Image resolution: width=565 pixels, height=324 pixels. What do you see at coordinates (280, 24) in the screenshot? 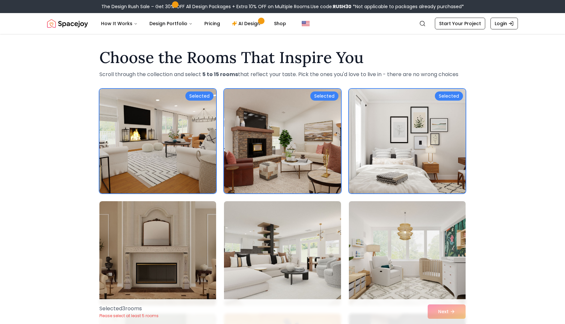
I see `a: Shop` at bounding box center [280, 24].